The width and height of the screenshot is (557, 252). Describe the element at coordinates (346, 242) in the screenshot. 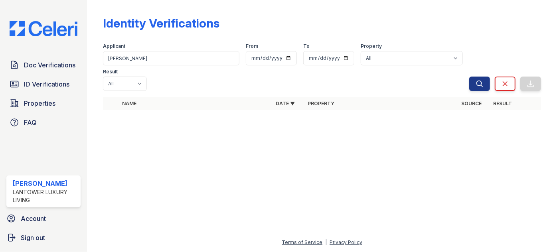

I see `a: Privacy Policy` at that location.